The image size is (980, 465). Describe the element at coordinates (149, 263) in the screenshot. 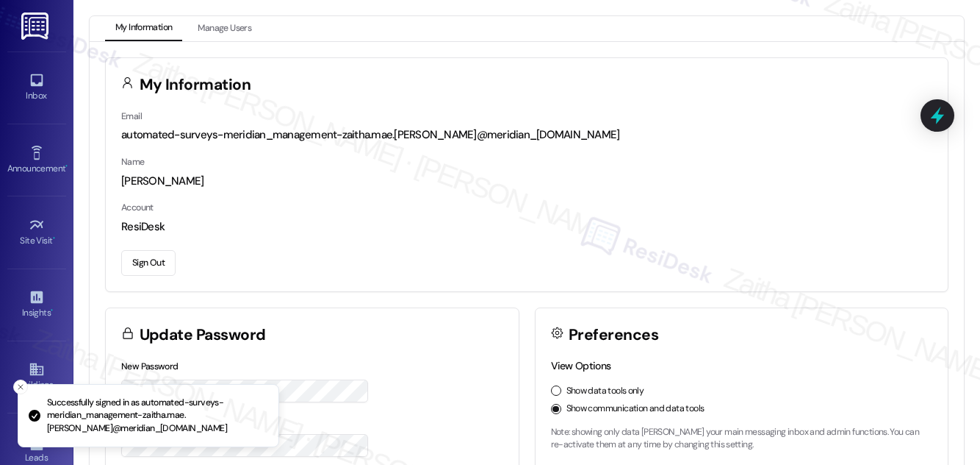

I see `button: Sign Out` at that location.